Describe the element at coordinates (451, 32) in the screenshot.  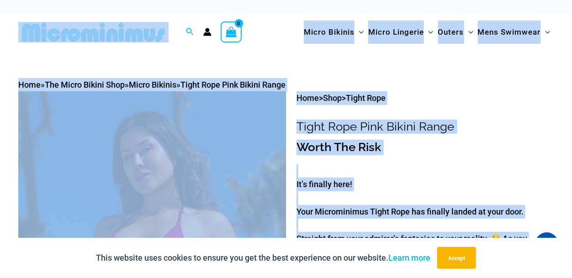
I see `span: Outers` at that location.